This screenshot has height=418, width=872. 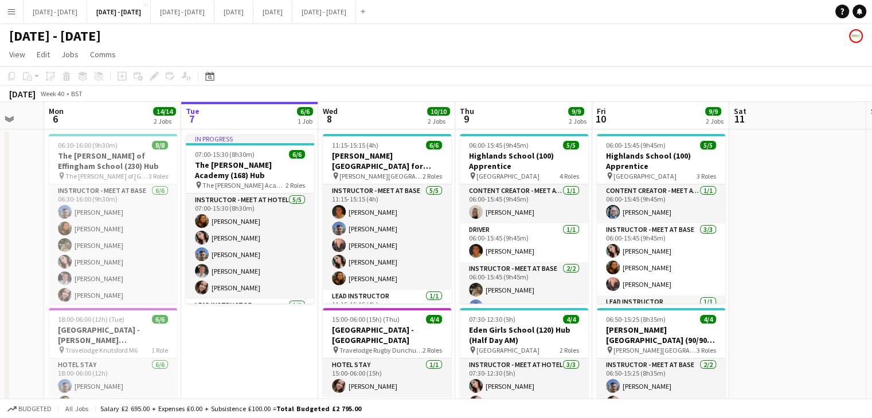 What do you see at coordinates (77, 409) in the screenshot?
I see `span: All jobs` at bounding box center [77, 409].